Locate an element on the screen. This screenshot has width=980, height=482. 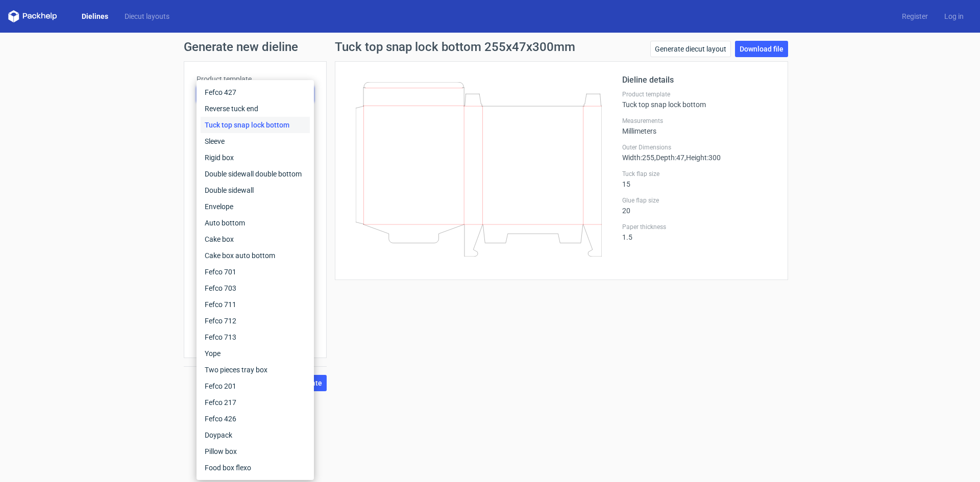
div: Two pieces tray box is located at coordinates (255, 370).